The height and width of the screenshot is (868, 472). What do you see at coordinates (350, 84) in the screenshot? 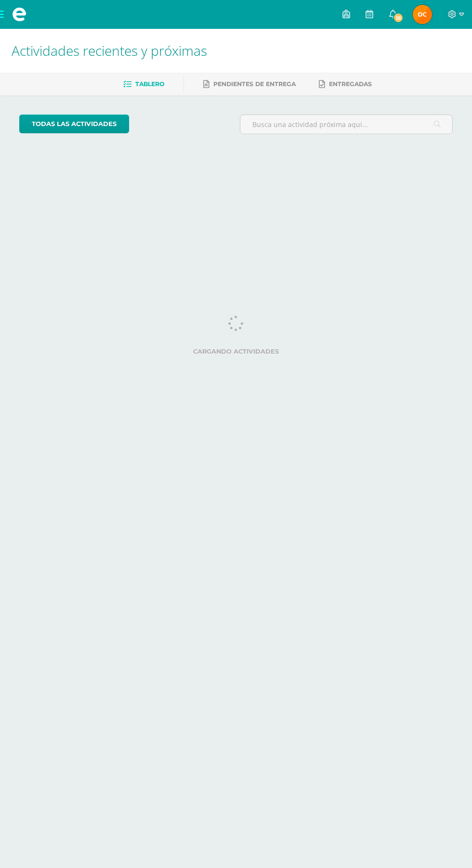
I see `span: Entregadas` at bounding box center [350, 84].